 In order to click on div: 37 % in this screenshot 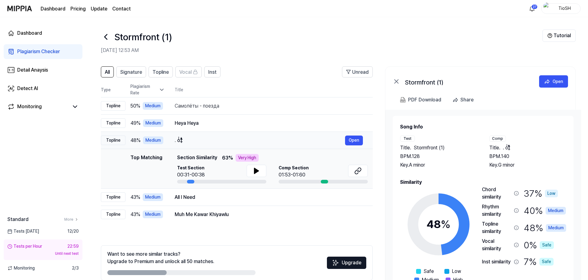, I will do `click(541, 194)`.